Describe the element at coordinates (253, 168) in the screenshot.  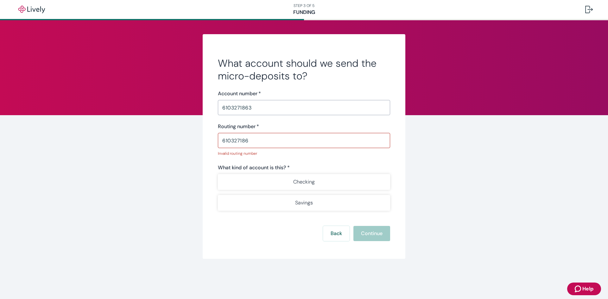
I see `label: What kind of account is this? *` at that location.